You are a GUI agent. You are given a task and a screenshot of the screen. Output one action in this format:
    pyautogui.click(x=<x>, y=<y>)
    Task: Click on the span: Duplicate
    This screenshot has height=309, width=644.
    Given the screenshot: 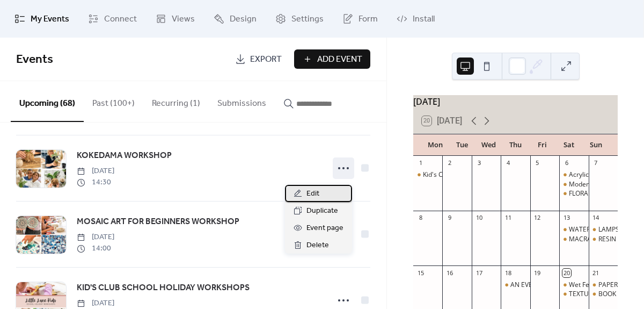 What is the action you would take?
    pyautogui.click(x=322, y=211)
    